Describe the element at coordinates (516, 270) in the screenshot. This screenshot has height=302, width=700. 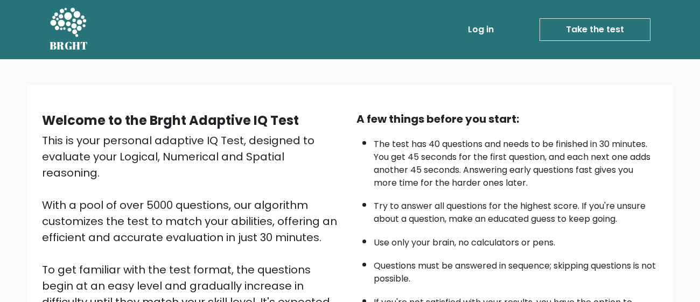
I see `li: Questions must be answered in sequence; skipping questions is not possible.` at that location.